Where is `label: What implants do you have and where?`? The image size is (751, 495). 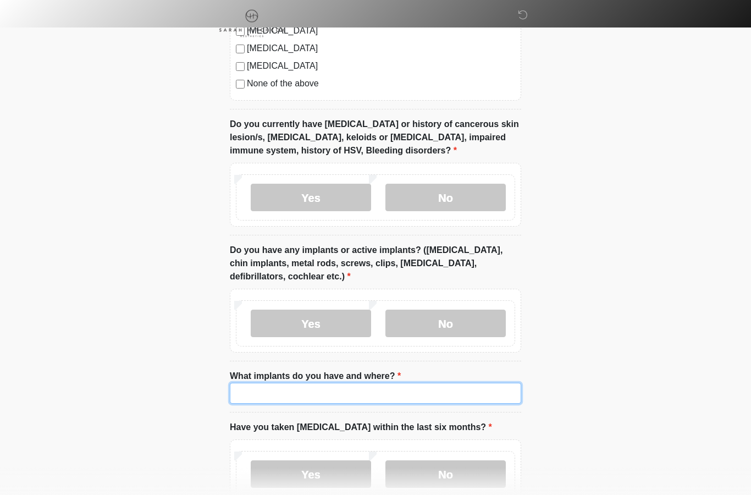 label: What implants do you have and where? is located at coordinates (315, 376).